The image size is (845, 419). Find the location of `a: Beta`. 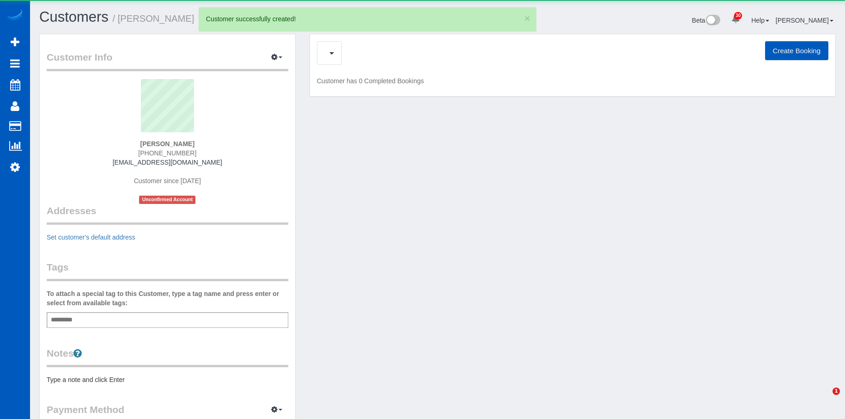

a: Beta is located at coordinates (706, 20).